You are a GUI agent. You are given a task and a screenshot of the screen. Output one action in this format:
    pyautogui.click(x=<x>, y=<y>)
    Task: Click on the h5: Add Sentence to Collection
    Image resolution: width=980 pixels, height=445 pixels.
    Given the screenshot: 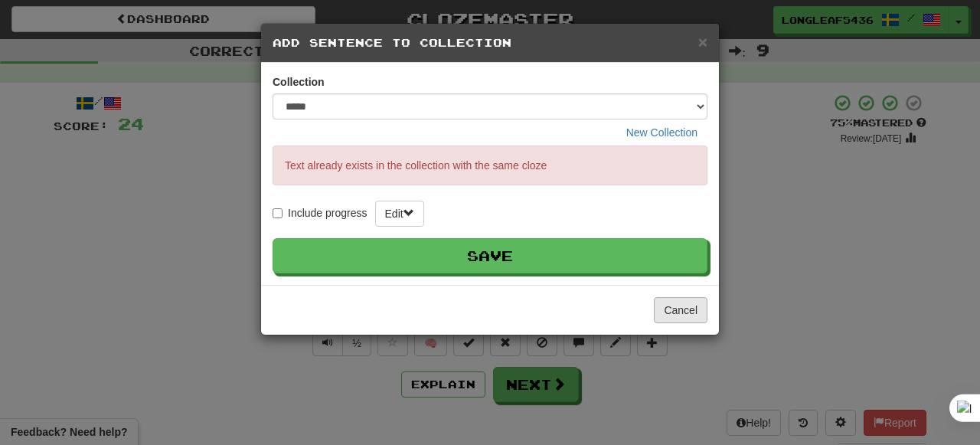 What is the action you would take?
    pyautogui.click(x=490, y=43)
    